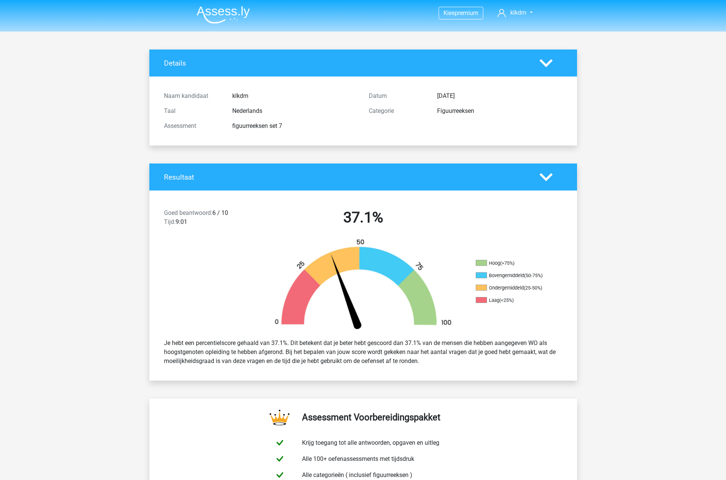  What do you see at coordinates (533, 288) in the screenshot?
I see `div: (25-50%)` at bounding box center [533, 288].